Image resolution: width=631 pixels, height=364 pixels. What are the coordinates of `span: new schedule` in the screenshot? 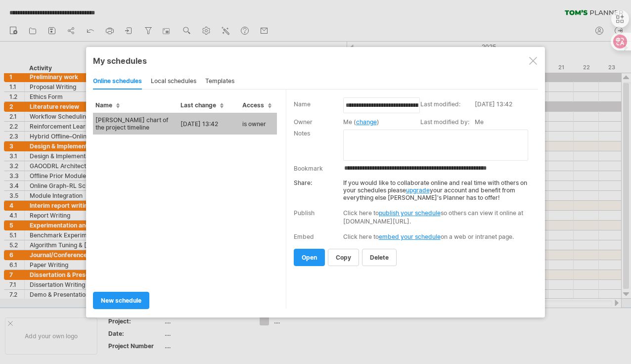 It's located at (121, 300).